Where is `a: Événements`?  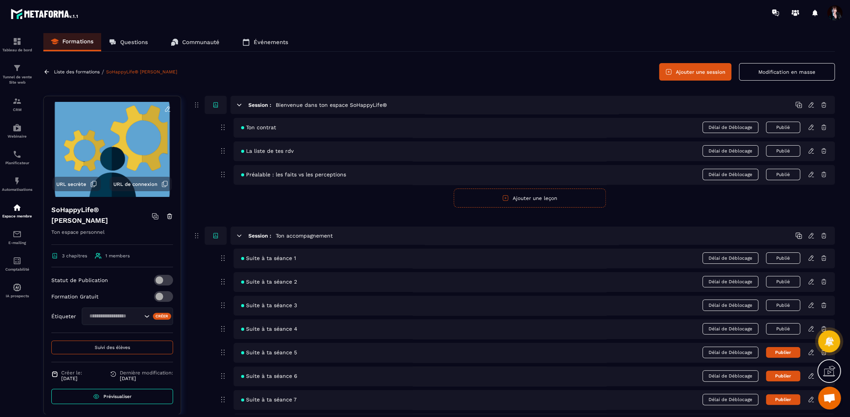
a: Événements is located at coordinates (265, 42).